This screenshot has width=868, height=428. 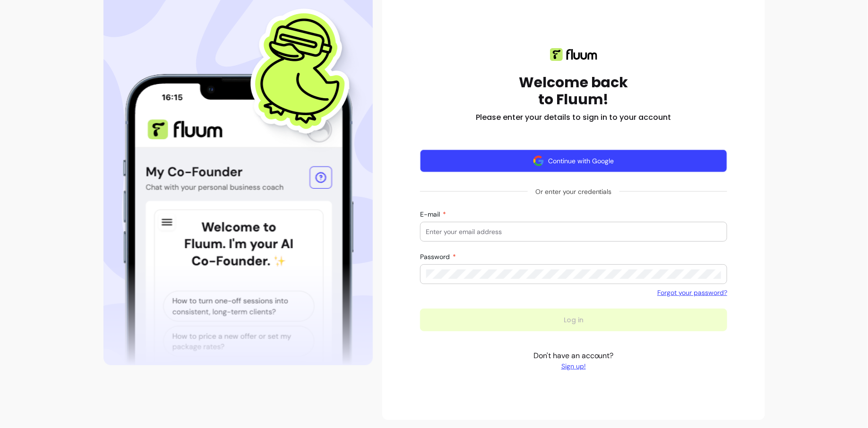 What do you see at coordinates (574, 274) in the screenshot?
I see `input: Password` at bounding box center [574, 274].